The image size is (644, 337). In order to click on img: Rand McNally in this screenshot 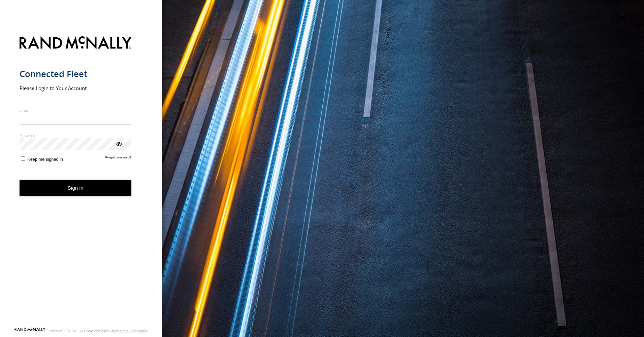, I will do `click(75, 43)`.